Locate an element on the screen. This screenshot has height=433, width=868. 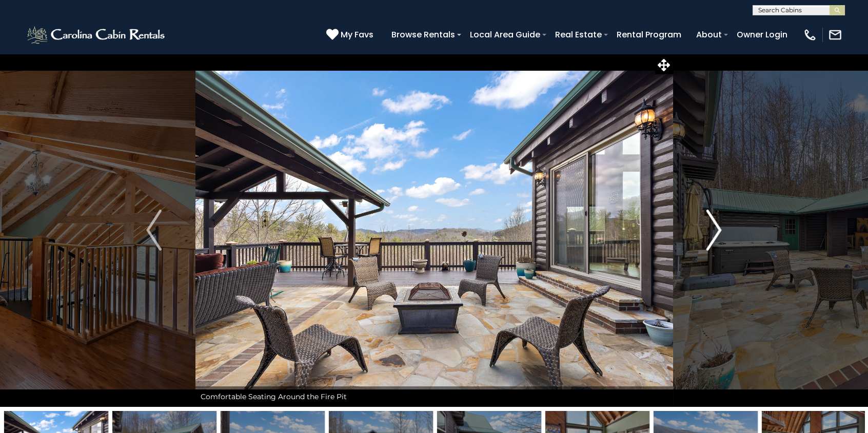
a: About is located at coordinates (709, 34).